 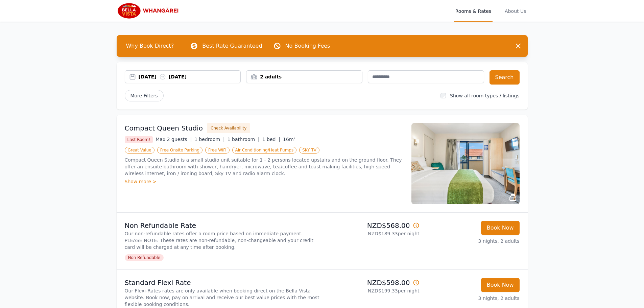 What do you see at coordinates (222, 282) in the screenshot?
I see `p: Standard Flexi Rate` at bounding box center [222, 282].